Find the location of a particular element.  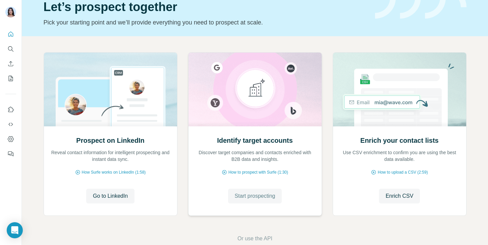

img: Prospect on LinkedIn is located at coordinates (110, 90).